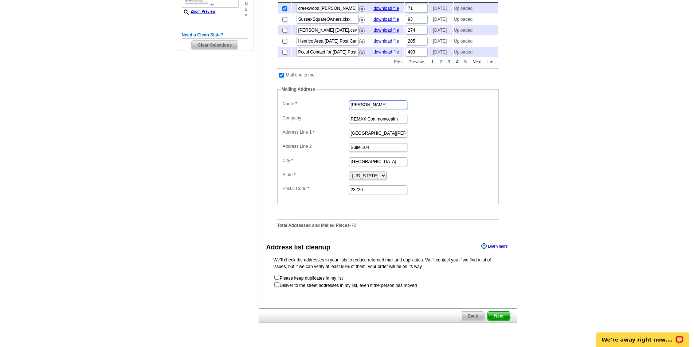 Image resolution: width=694 pixels, height=347 pixels. What do you see at coordinates (398, 62) in the screenshot?
I see `a: First` at bounding box center [398, 62].